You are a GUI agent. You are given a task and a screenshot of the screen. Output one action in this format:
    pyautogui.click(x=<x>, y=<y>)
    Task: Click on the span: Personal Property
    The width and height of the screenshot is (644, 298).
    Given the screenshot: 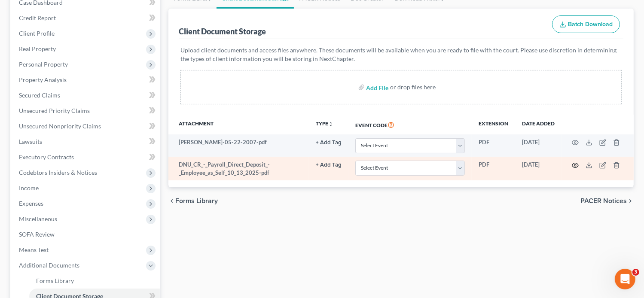 What is the action you would take?
    pyautogui.click(x=43, y=64)
    